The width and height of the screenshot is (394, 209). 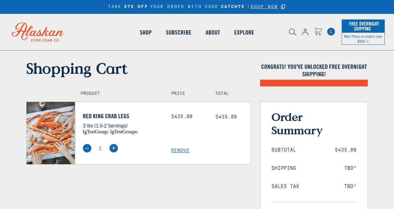 What do you see at coordinates (314, 70) in the screenshot?
I see `h4: Congrats! You've unlocked FREE OVERNIGHT SHIPPING!` at bounding box center [314, 70].